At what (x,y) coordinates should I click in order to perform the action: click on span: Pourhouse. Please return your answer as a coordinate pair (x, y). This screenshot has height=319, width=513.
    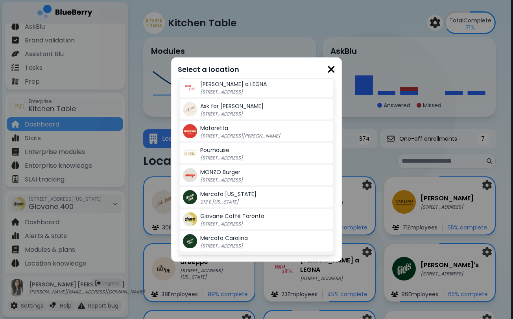
    Looking at the image, I should click on (215, 150).